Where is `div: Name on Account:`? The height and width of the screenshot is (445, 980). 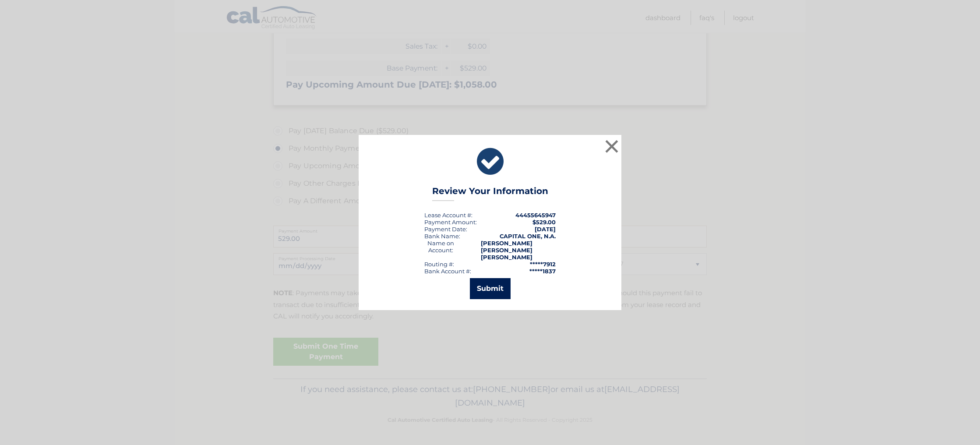 div: Name on Account: is located at coordinates (441, 250).